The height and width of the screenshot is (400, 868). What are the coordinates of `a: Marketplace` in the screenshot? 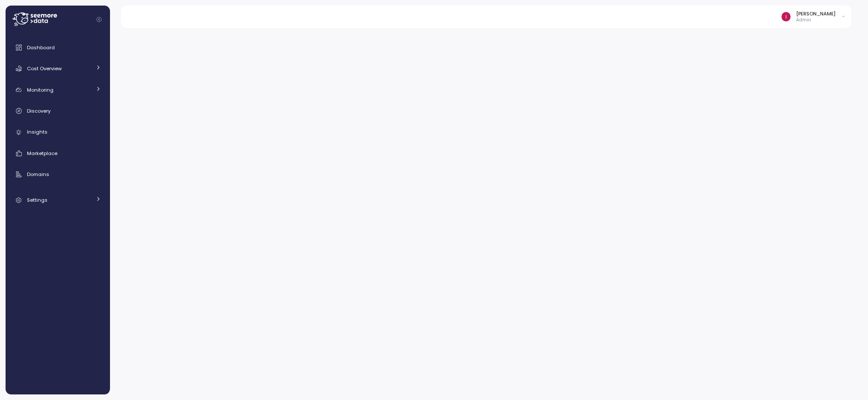 It's located at (58, 153).